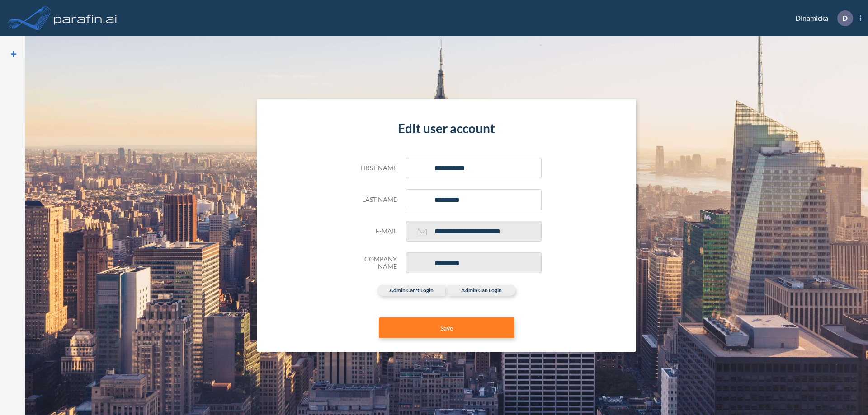  I want to click on h5: Company Name, so click(374, 263).